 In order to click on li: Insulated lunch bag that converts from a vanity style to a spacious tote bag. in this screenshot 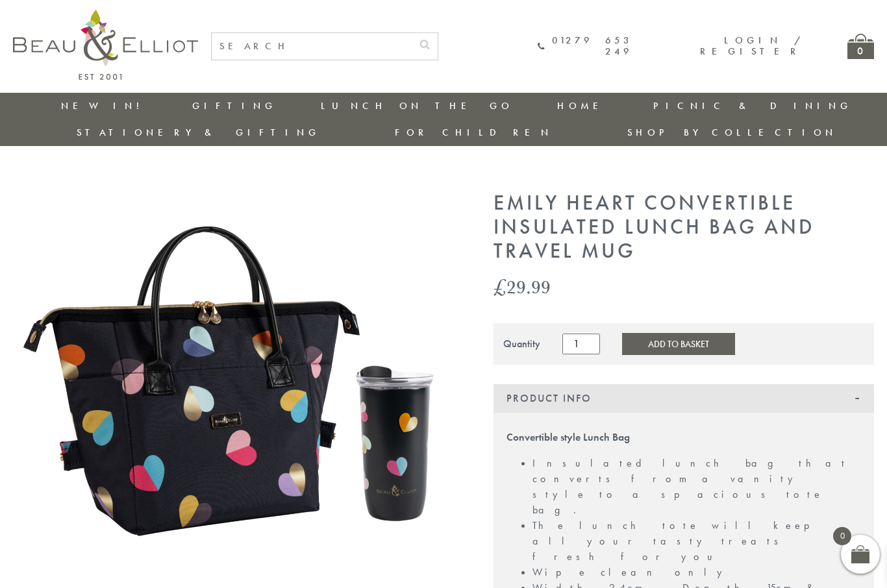, I will do `click(697, 487)`.